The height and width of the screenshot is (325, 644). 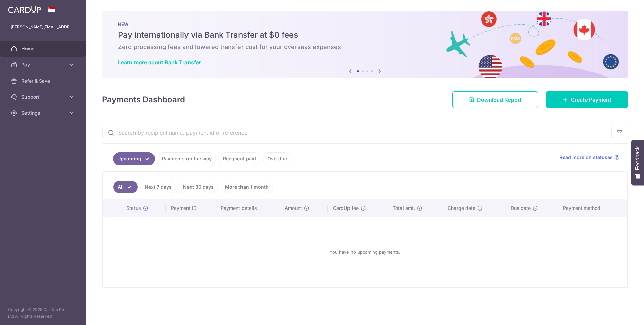 I want to click on a: All, so click(x=126, y=187).